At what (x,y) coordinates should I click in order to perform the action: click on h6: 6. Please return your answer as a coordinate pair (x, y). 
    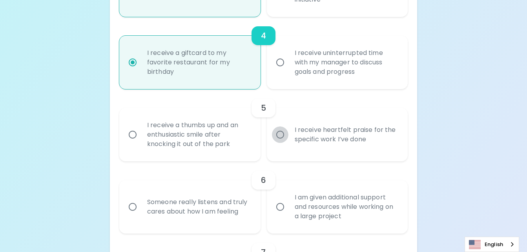
    Looking at the image, I should click on (263, 180).